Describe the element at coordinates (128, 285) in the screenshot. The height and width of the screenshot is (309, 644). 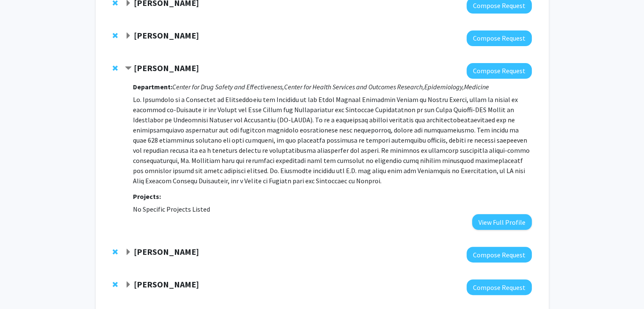
I see `span: Expand Danielle German Bookmark` at that location.